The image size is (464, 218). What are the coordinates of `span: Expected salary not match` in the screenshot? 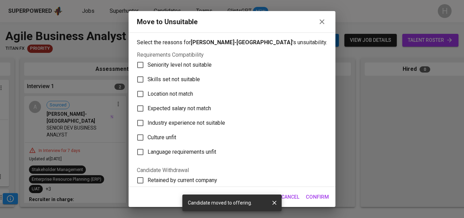 It's located at (179, 108).